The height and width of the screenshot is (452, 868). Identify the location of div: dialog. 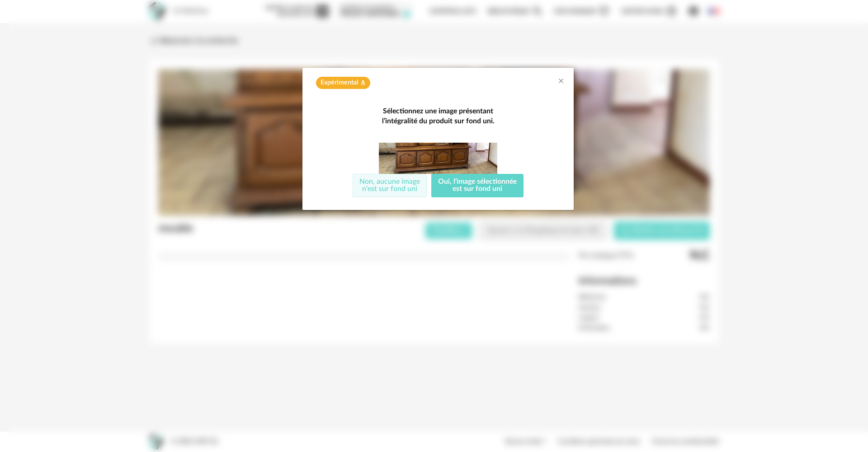
(438, 139).